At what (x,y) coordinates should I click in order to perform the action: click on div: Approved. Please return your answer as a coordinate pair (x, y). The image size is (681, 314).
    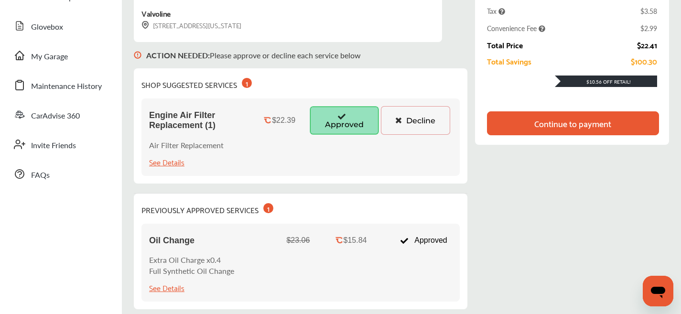
    Looking at the image, I should click on (423, 240).